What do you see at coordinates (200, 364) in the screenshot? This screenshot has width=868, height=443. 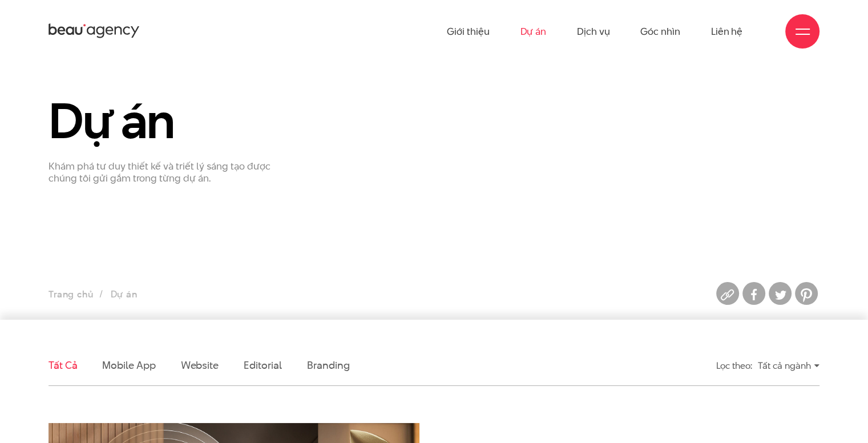 I see `a: Website` at bounding box center [200, 364].